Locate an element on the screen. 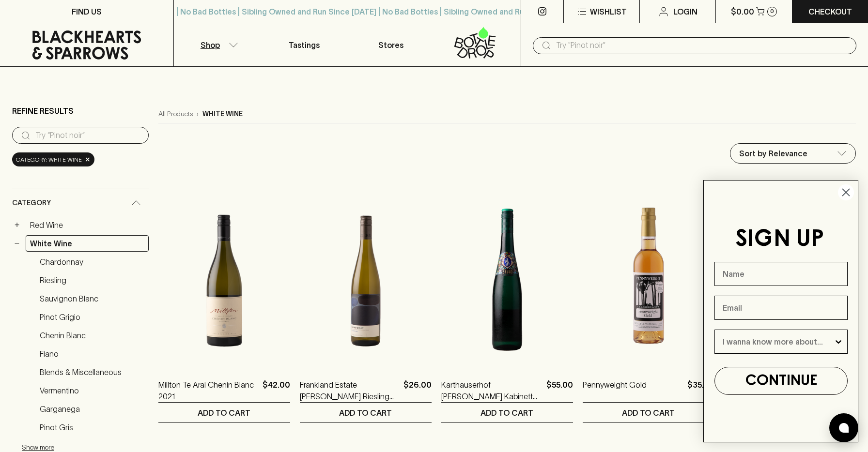 This screenshot has width=868, height=452. a: Pinot Gris is located at coordinates (92, 427).